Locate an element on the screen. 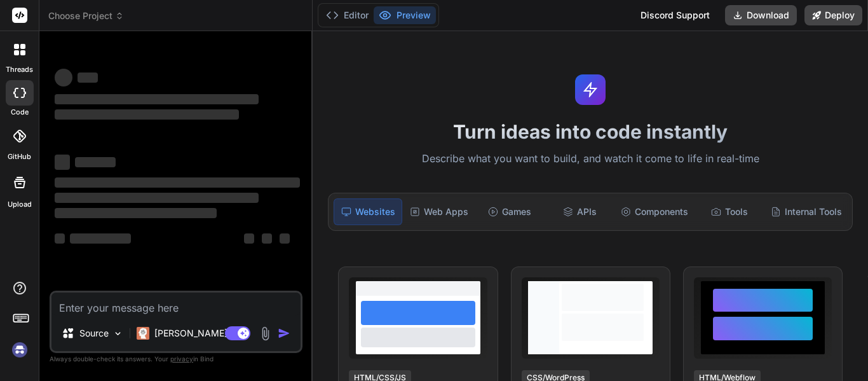  img: signin is located at coordinates (20, 350).